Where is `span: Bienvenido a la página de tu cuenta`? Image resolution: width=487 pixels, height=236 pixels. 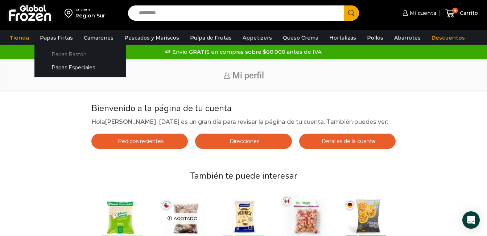 span: Bienvenido a la página de tu cuenta is located at coordinates (161, 108).